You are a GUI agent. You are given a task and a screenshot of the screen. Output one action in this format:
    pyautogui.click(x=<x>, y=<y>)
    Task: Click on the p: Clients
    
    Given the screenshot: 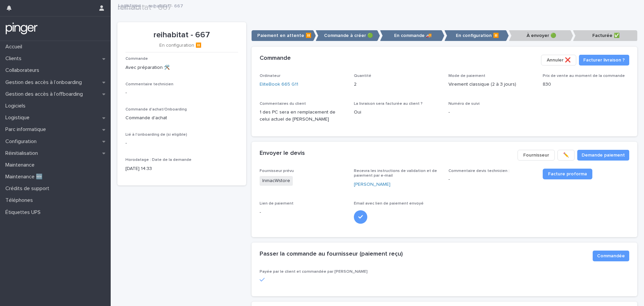 What is the action you would take?
    pyautogui.click(x=15, y=59)
    